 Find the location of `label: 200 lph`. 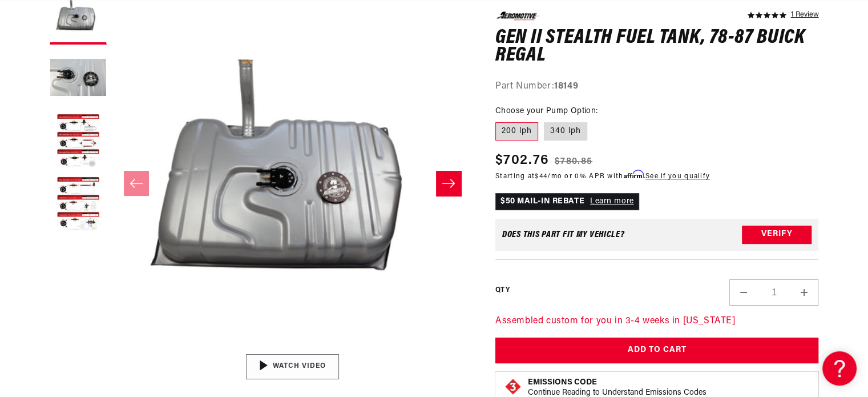

label: 200 lph is located at coordinates (516, 132).